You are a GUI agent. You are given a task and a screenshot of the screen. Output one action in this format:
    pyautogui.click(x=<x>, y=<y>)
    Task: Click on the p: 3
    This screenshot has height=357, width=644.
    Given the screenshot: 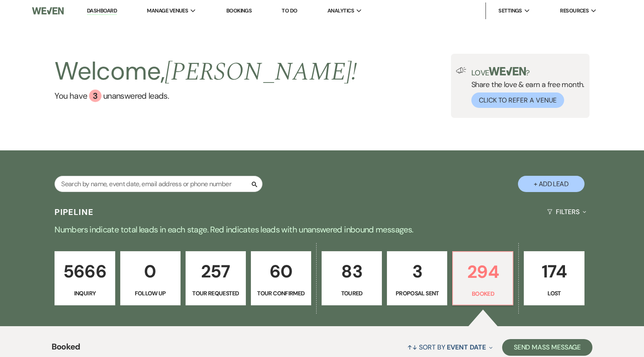 What is the action you would take?
    pyautogui.click(x=417, y=271)
    